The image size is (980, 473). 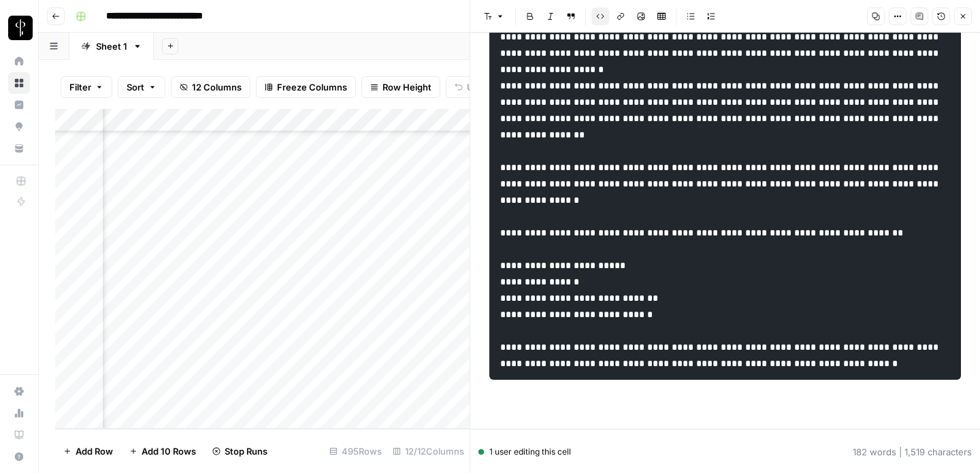 What do you see at coordinates (19, 149) in the screenshot?
I see `a: Your Data` at bounding box center [19, 149].